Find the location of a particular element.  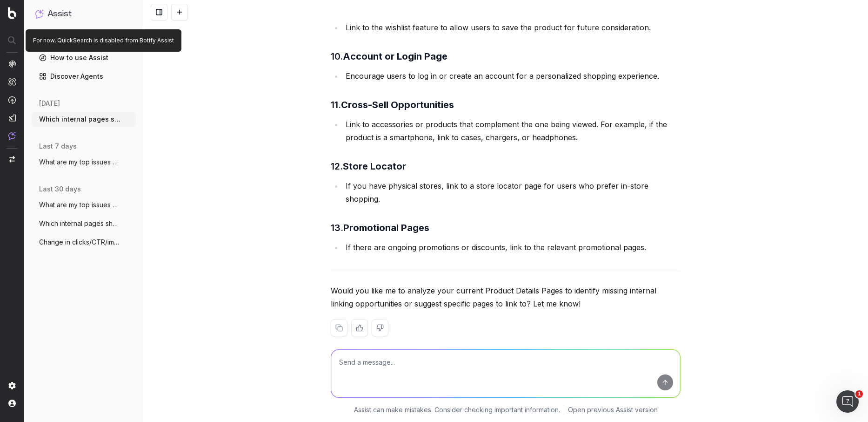

strong: Cross-Sell Opportunities is located at coordinates (397, 105).